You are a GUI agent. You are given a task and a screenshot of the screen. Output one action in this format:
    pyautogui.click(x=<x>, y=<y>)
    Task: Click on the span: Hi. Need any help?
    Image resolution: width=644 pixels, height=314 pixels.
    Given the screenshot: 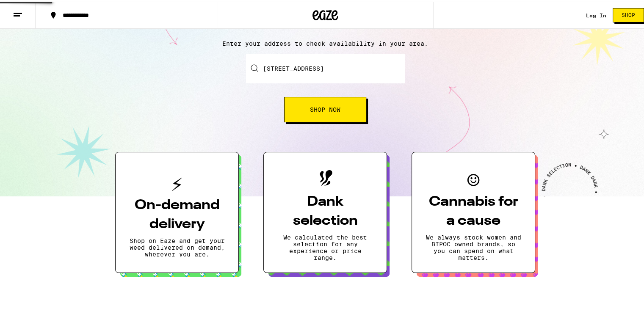 What is the action you would take?
    pyautogui.click(x=33, y=9)
    